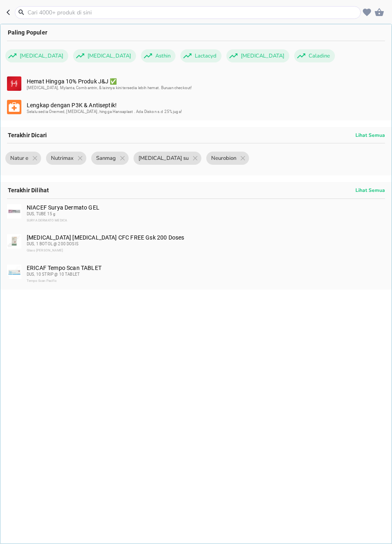  Describe the element at coordinates (206, 85) in the screenshot. I see `div: Hemat Hingga 10% Produk J&J ✅` at that location.